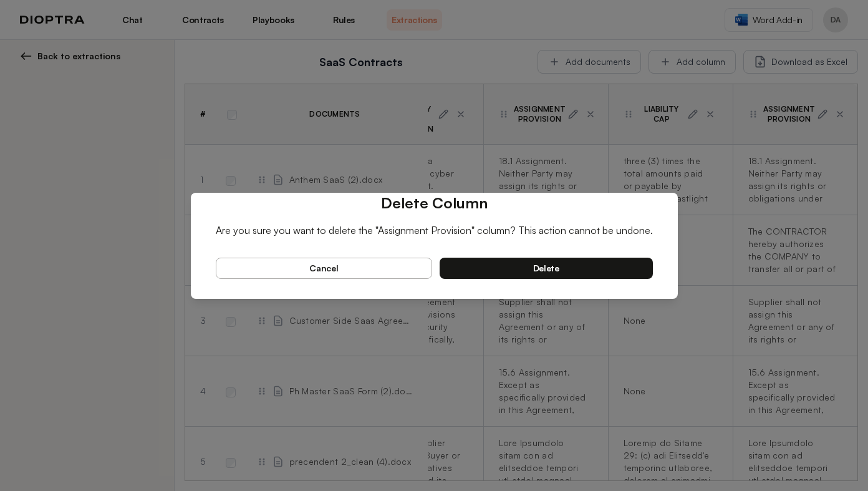 This screenshot has height=491, width=868. What do you see at coordinates (546, 268) in the screenshot?
I see `span: delete` at bounding box center [546, 268].